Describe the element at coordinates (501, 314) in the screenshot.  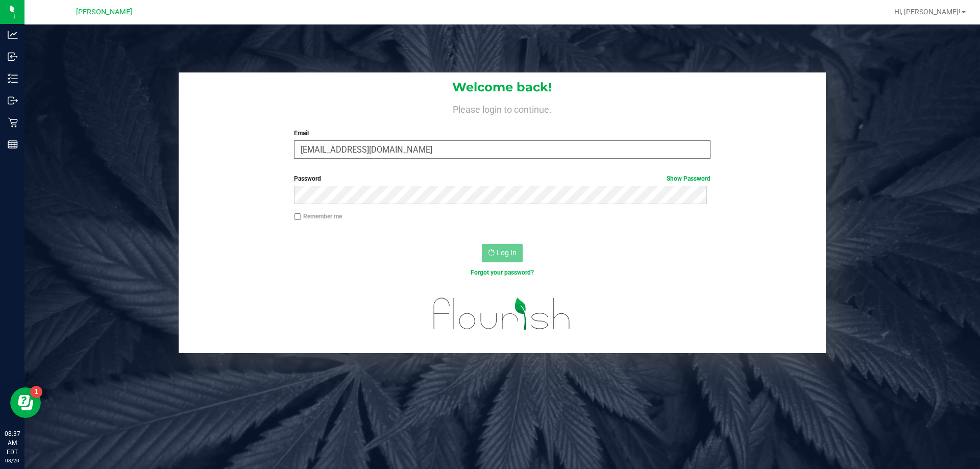
I see `img: flourish_logo.svg` at that location.